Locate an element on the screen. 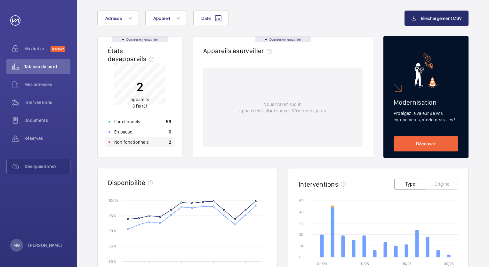 Image resolution: width=489 pixels, height=267 pixels. button: Téléchargement CSV is located at coordinates (437, 18).